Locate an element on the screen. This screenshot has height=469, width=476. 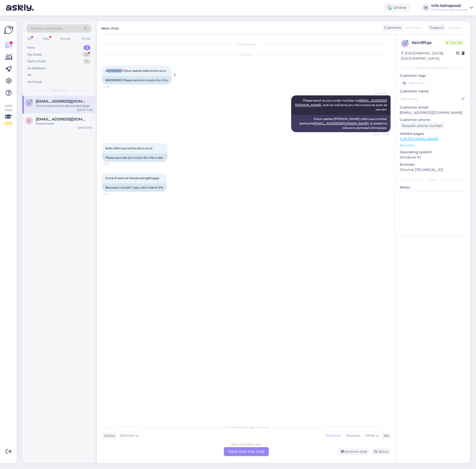
div: Estonian to Estonian is located at coordinates (246, 445).